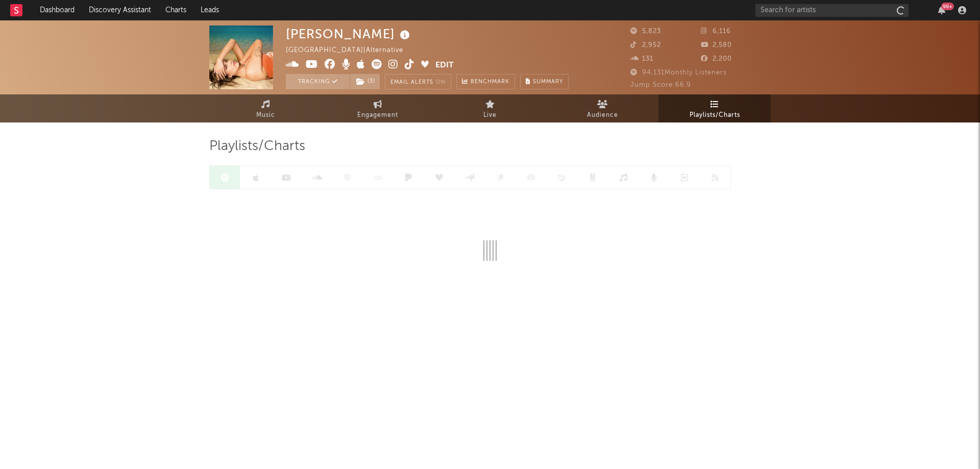 Image resolution: width=980 pixels, height=469 pixels. What do you see at coordinates (645, 45) in the screenshot?
I see `span: 2,952` at bounding box center [645, 45].